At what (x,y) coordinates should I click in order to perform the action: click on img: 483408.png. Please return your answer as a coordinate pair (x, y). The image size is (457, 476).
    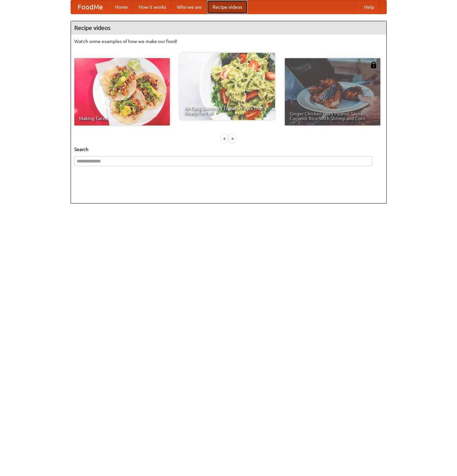
    Looking at the image, I should click on (374, 65).